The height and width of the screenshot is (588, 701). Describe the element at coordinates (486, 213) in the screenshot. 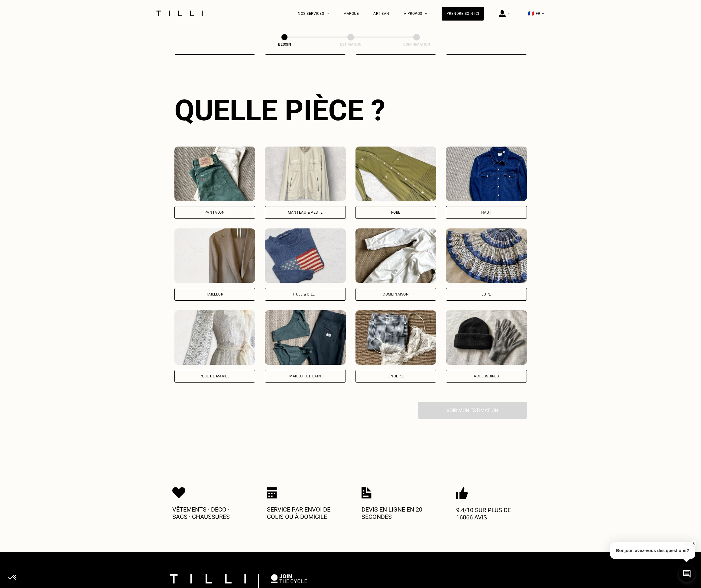

I see `div: Haut` at that location.